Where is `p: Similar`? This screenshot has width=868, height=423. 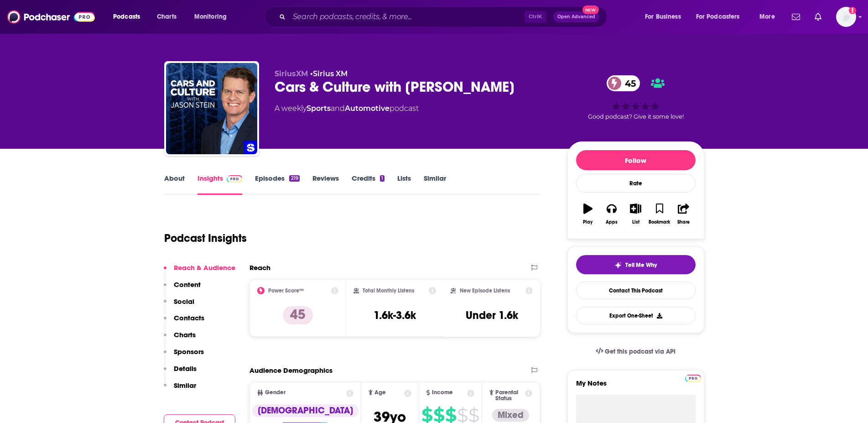 p: Similar is located at coordinates (185, 385).